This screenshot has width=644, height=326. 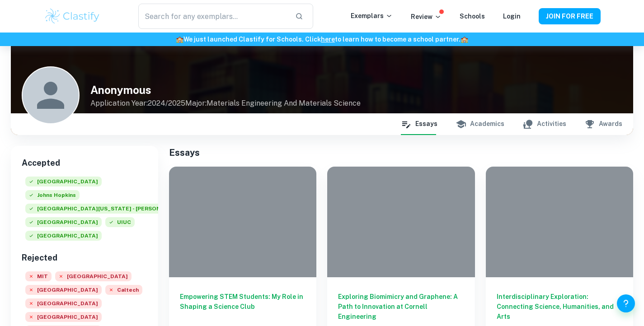 I want to click on a: here, so click(x=328, y=39).